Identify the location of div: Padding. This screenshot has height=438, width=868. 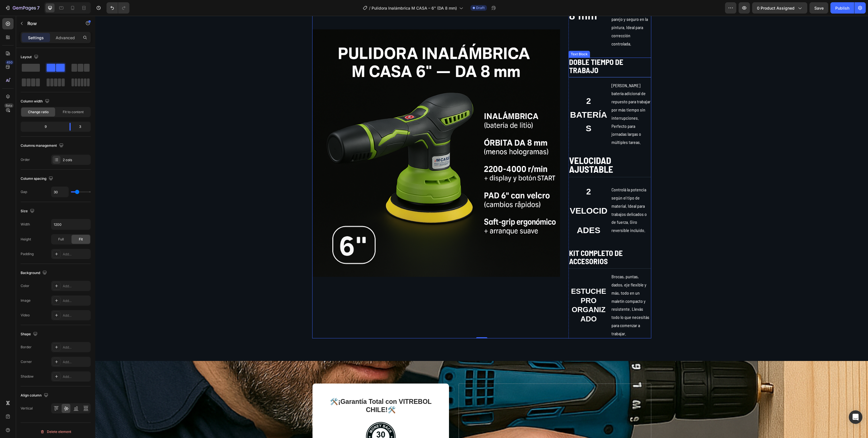
(27, 254).